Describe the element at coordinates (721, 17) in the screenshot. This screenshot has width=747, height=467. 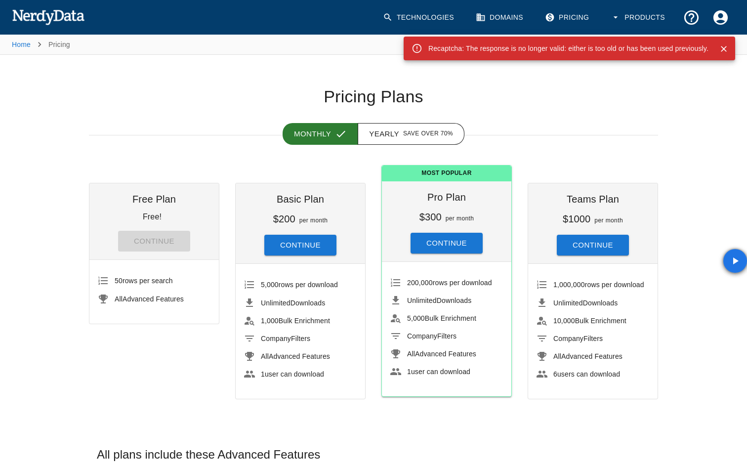
I see `button: Account Settings` at that location.